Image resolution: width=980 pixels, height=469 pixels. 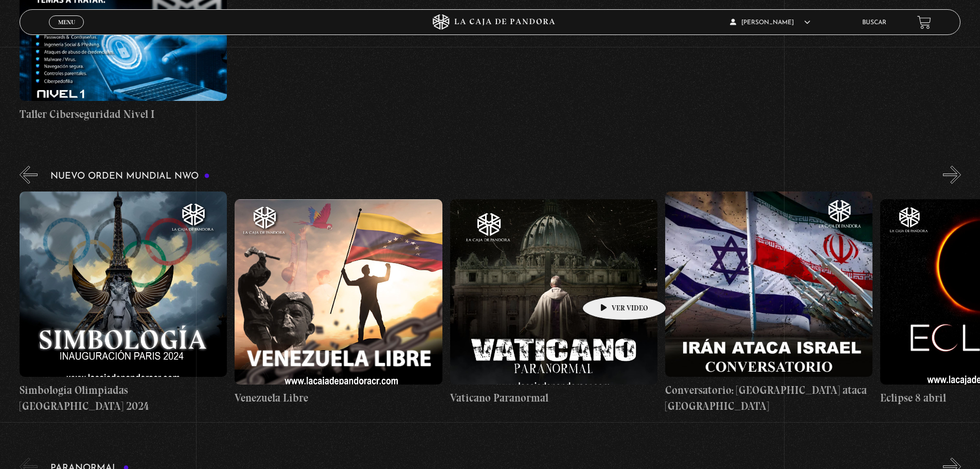 I want to click on a: Venezuela Libre, so click(x=338, y=303).